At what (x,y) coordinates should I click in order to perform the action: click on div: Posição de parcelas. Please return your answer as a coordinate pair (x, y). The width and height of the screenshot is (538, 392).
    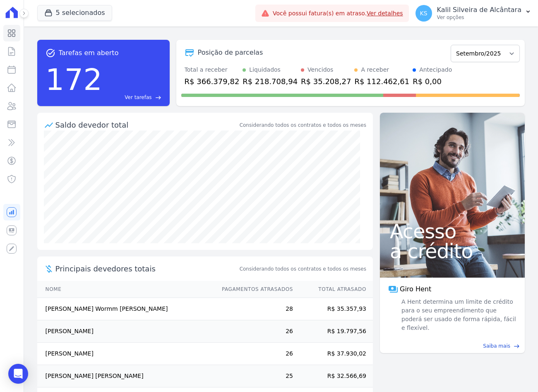
    Looking at the image, I should click on (231, 53).